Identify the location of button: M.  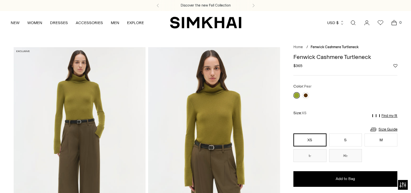
(381, 140).